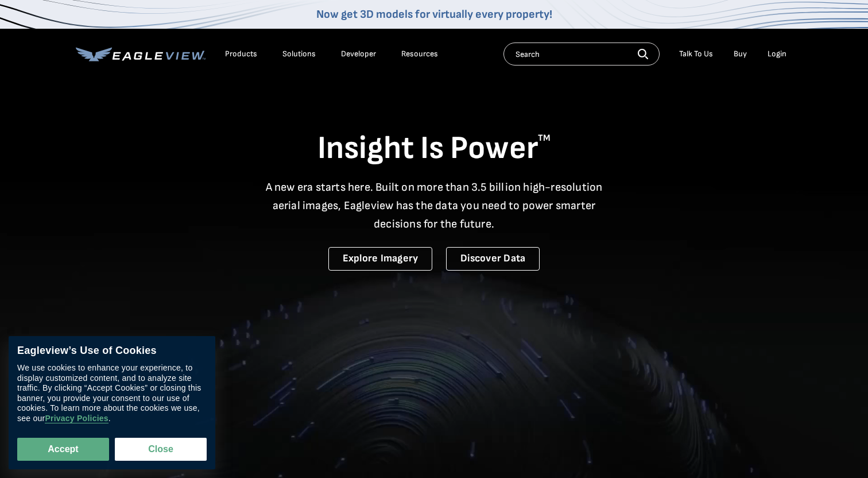  I want to click on a: Privacy Policies, so click(76, 418).